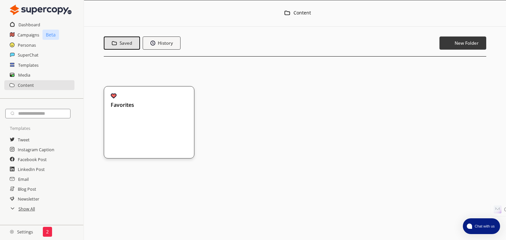 The height and width of the screenshot is (240, 506). What do you see at coordinates (28, 65) in the screenshot?
I see `a: Templates` at bounding box center [28, 65].